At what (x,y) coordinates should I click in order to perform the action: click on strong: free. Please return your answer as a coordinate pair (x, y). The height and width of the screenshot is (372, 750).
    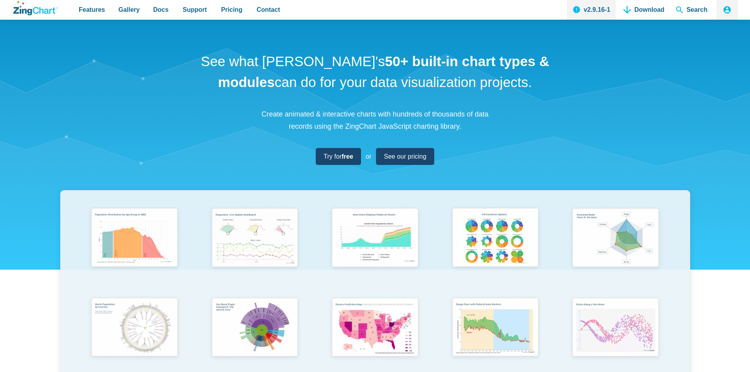
    Looking at the image, I should click on (347, 156).